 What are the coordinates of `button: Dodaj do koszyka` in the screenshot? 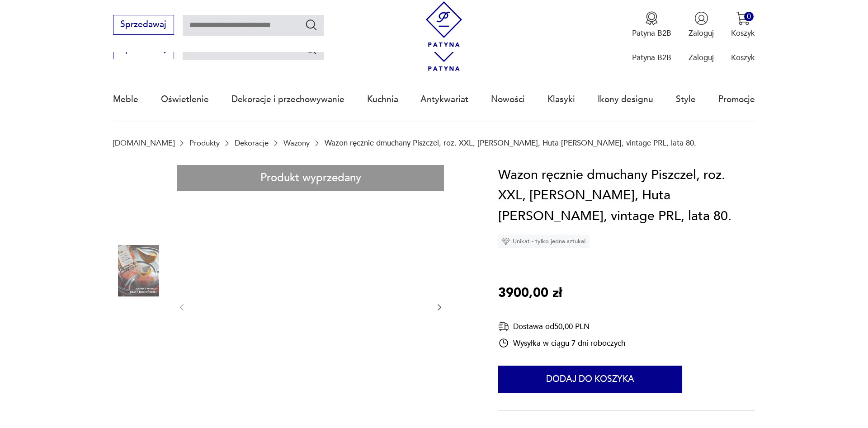 It's located at (590, 379).